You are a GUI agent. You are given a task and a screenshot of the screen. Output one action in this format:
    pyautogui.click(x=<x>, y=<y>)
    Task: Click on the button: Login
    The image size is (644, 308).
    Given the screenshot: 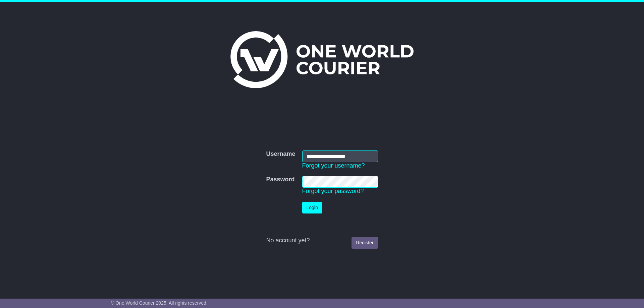 What is the action you would take?
    pyautogui.click(x=312, y=207)
    